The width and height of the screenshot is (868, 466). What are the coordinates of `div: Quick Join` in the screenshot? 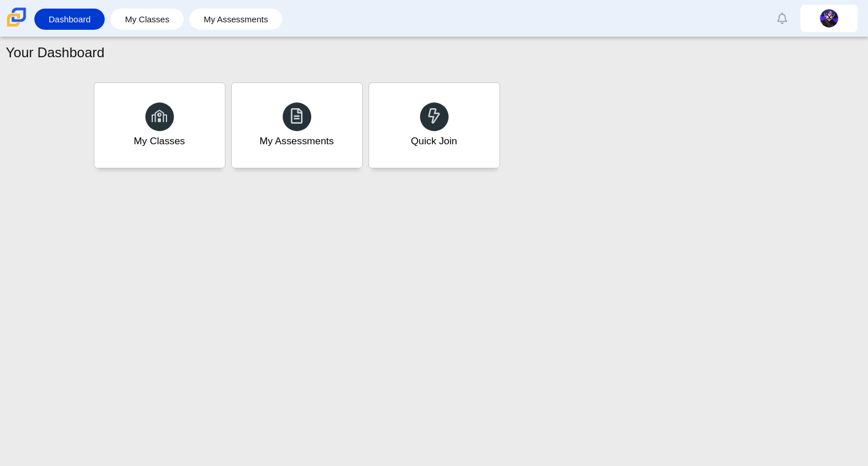 It's located at (434, 141).